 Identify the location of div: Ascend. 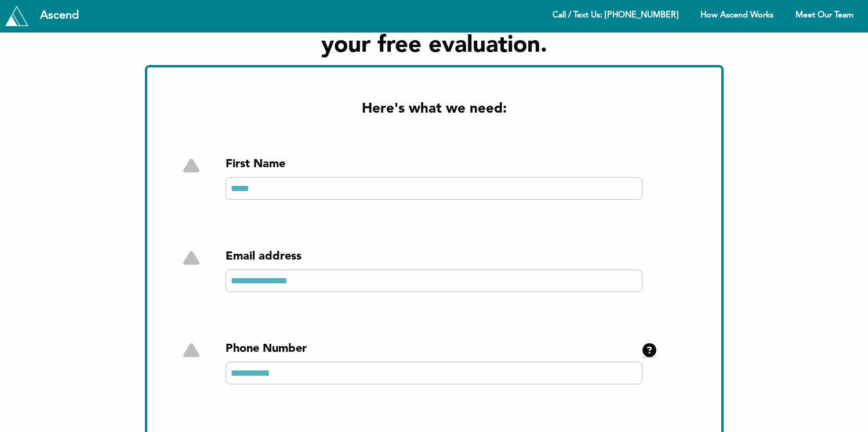
(59, 16).